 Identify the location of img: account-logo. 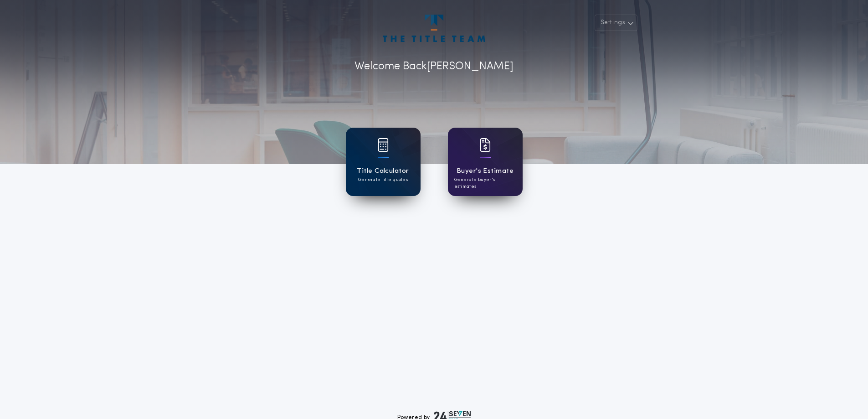
(434, 28).